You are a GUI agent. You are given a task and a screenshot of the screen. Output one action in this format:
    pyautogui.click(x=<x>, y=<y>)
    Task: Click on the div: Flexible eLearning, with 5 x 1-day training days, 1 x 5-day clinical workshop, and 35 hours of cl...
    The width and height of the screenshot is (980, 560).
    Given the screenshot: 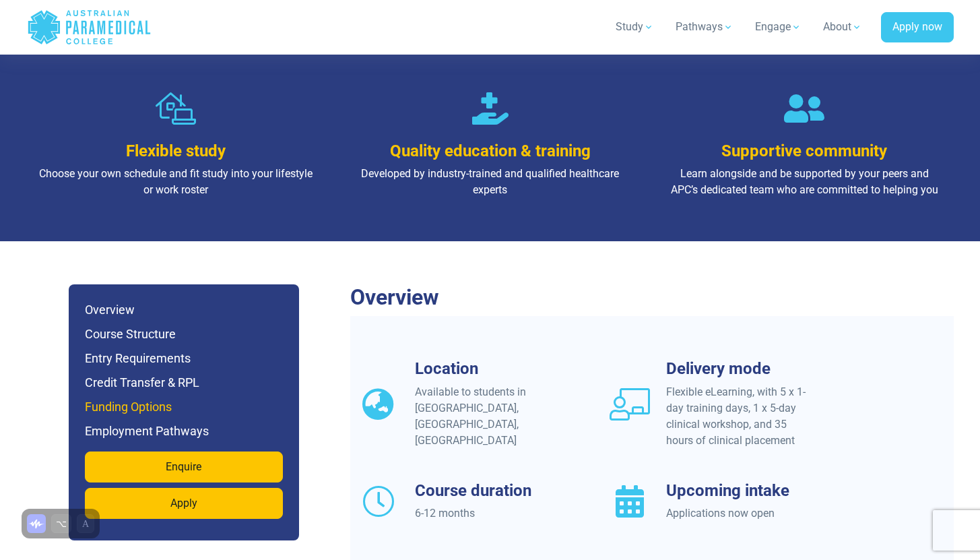 What is the action you would take?
    pyautogui.click(x=739, y=417)
    